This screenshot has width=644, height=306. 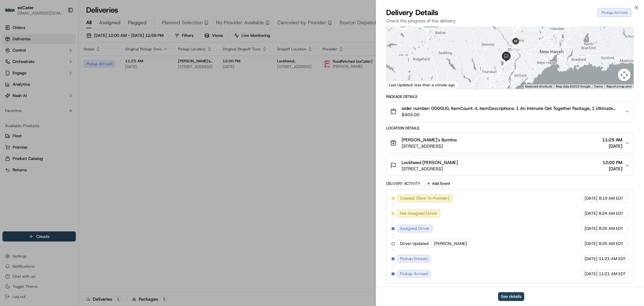 What do you see at coordinates (422, 85) in the screenshot?
I see `div: Last Updated: less than a minute ago` at bounding box center [422, 85].